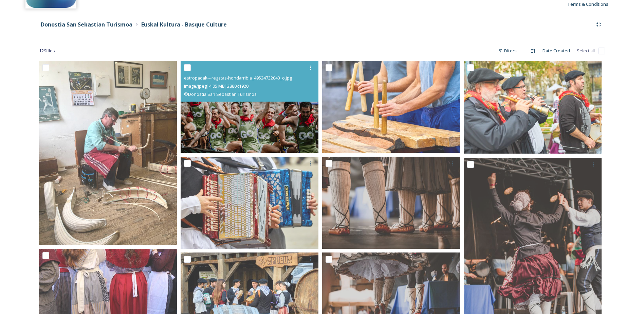 This screenshot has width=644, height=314. What do you see at coordinates (184, 25) in the screenshot?
I see `strong: Euskal Kultura - Basque Culture` at bounding box center [184, 25].